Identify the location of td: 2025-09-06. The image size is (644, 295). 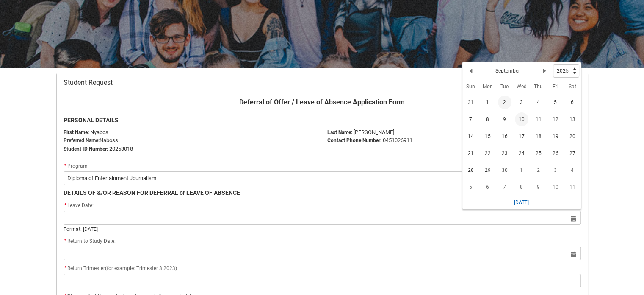
(572, 102).